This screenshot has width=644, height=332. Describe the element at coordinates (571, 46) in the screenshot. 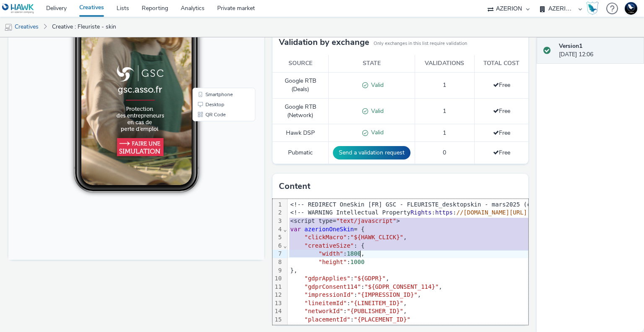

I see `strong: Version 1` at that location.